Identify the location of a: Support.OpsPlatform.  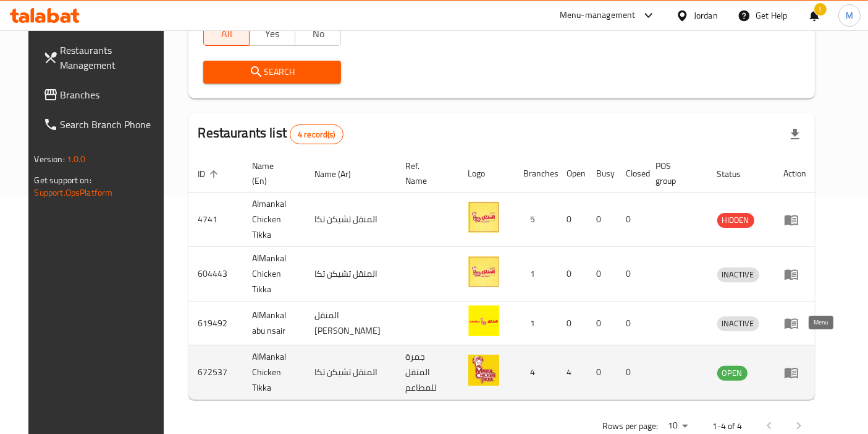
(73, 193).